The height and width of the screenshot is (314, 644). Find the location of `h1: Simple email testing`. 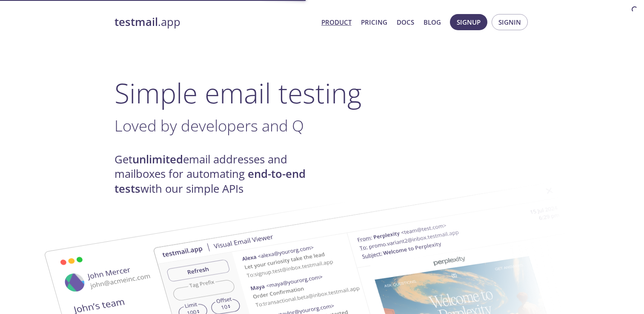

h1: Simple email testing is located at coordinates (322, 93).